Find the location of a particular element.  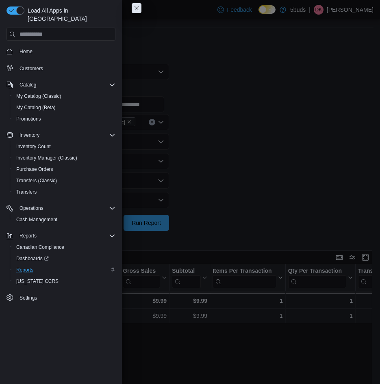

button: Customers is located at coordinates (61, 68).